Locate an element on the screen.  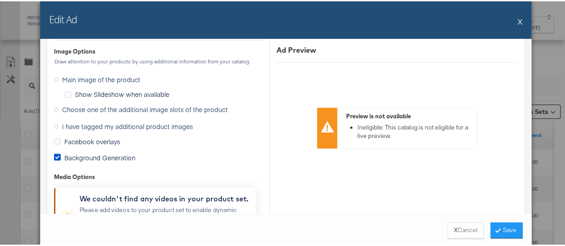
span: Show Slideshow when available is located at coordinates (122, 93).